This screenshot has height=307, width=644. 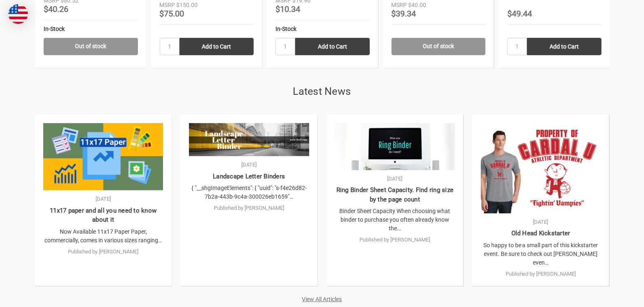 What do you see at coordinates (322, 299) in the screenshot?
I see `a: View All Articles` at bounding box center [322, 299].